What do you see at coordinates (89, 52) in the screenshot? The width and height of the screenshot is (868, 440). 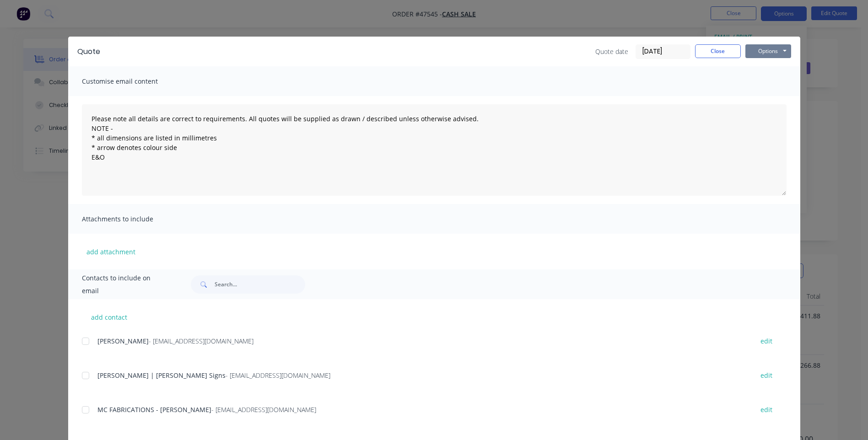 I see `div: Quote` at bounding box center [89, 52].